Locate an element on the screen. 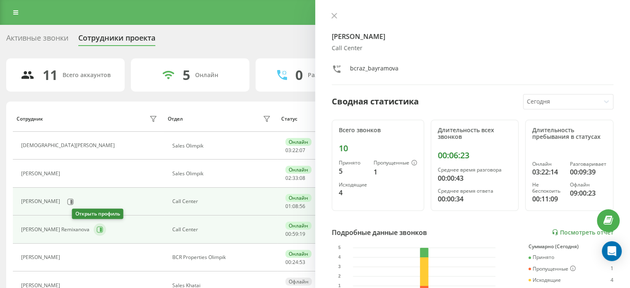  span: 22 is located at coordinates (295, 150).